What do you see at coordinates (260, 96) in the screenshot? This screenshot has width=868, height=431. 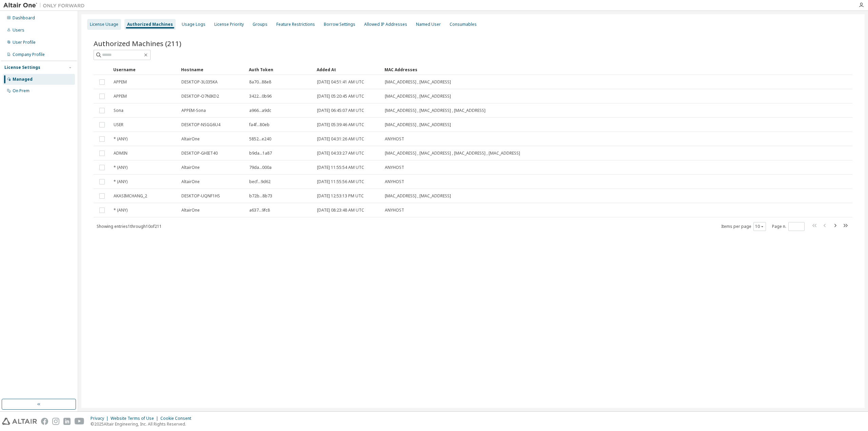 I see `span: 3422...0b96` at bounding box center [260, 96].